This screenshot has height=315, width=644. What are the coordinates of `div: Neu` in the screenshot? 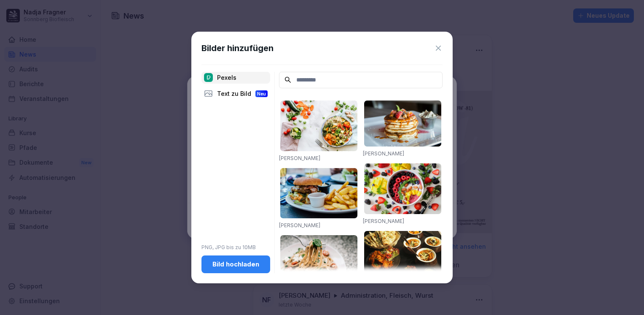 It's located at (261, 94).